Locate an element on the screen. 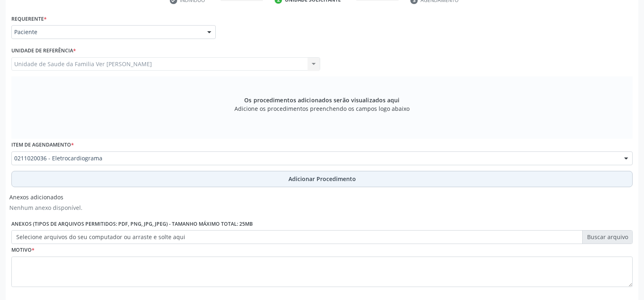 The height and width of the screenshot is (300, 644). span: Adicionar Procedimento is located at coordinates (322, 179).